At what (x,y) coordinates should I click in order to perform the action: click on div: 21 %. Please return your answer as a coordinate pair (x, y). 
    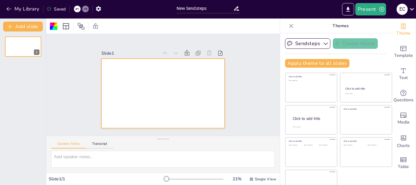
    Looking at the image, I should click on (237, 179).